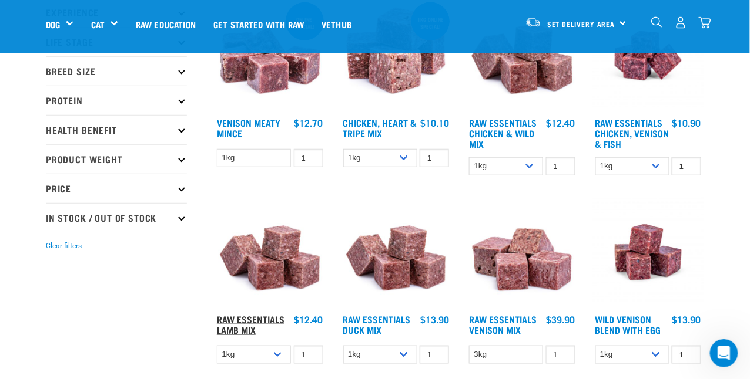  I want to click on img: 1113 RE Venison Mix 01, so click(522, 253).